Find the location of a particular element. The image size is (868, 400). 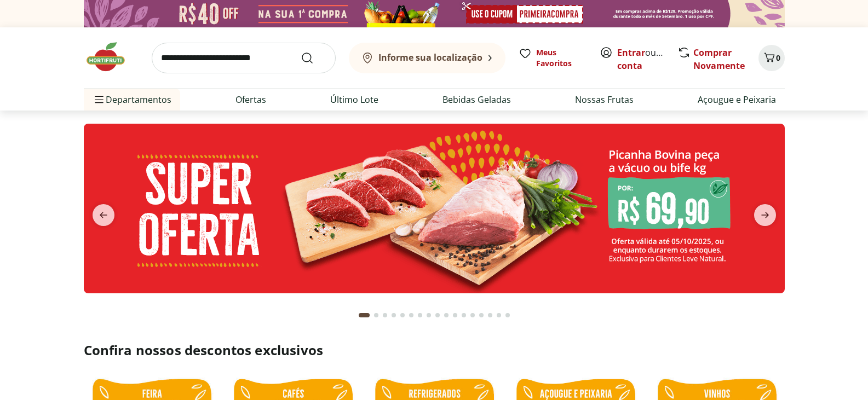

button: Go to page 17 from fs-carousel is located at coordinates (508, 315).